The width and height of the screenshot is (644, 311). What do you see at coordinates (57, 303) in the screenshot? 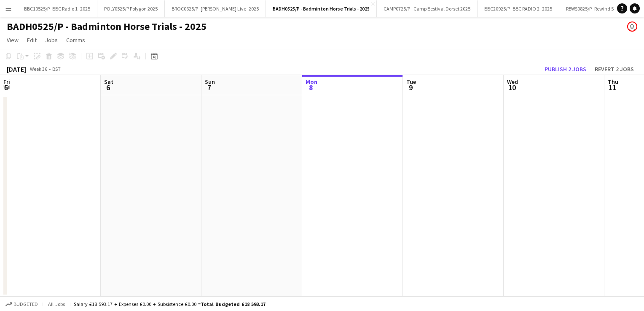
I see `span: All jobs` at bounding box center [57, 303].